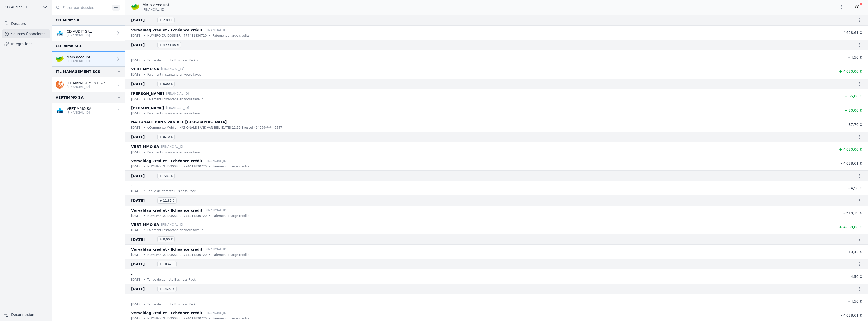 This screenshot has height=321, width=868. Describe the element at coordinates (166, 20) in the screenshot. I see `span: + 2,89 €` at that location.